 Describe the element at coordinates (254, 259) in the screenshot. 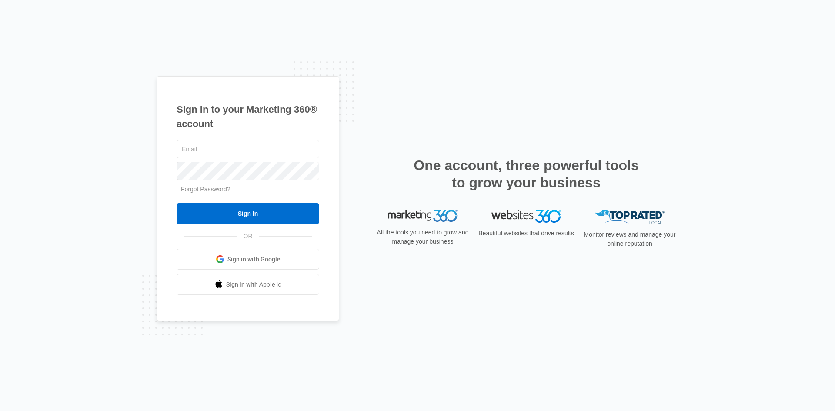

I see `span: Sign in with Google` at that location.